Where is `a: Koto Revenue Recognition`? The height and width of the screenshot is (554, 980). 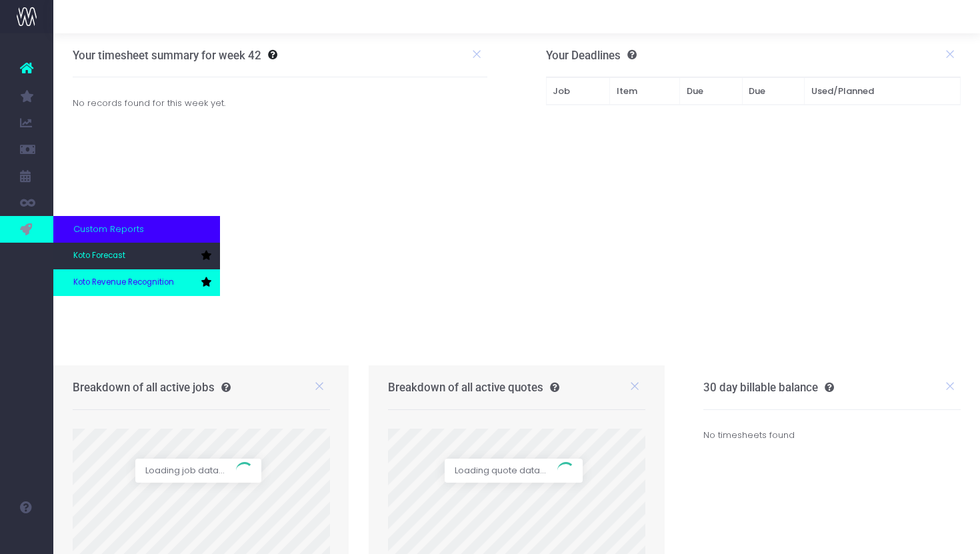
a: Koto Revenue Recognition is located at coordinates (136, 282).